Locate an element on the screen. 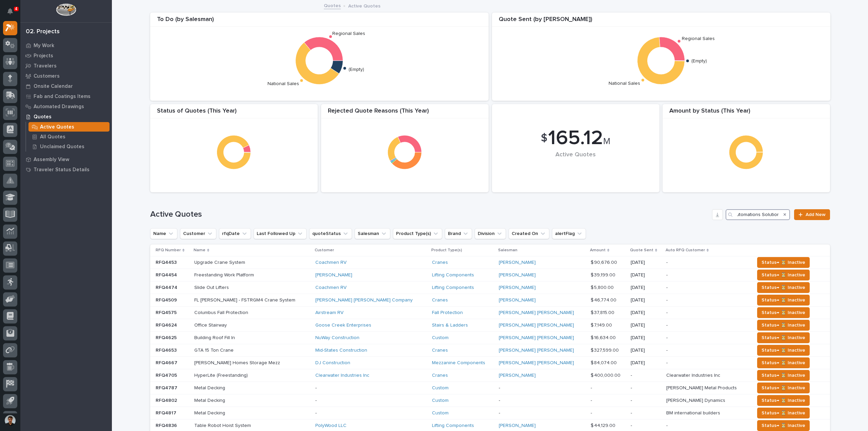  input: Search is located at coordinates (758, 215).